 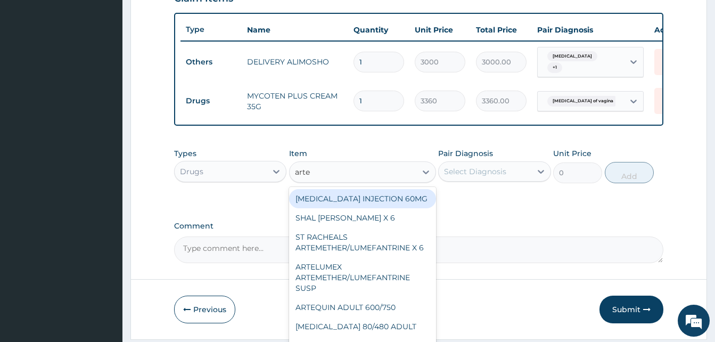 I want to click on th: Total Price, so click(x=501, y=30).